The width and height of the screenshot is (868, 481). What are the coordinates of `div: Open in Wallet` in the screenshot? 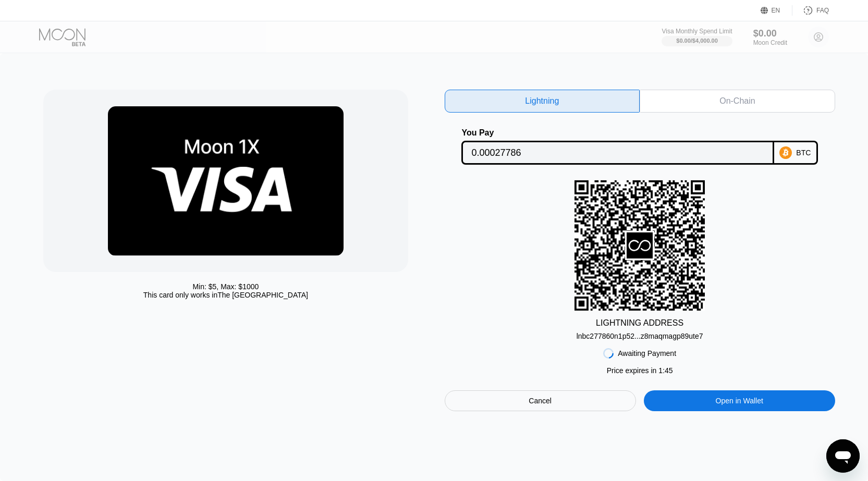 It's located at (739, 401).